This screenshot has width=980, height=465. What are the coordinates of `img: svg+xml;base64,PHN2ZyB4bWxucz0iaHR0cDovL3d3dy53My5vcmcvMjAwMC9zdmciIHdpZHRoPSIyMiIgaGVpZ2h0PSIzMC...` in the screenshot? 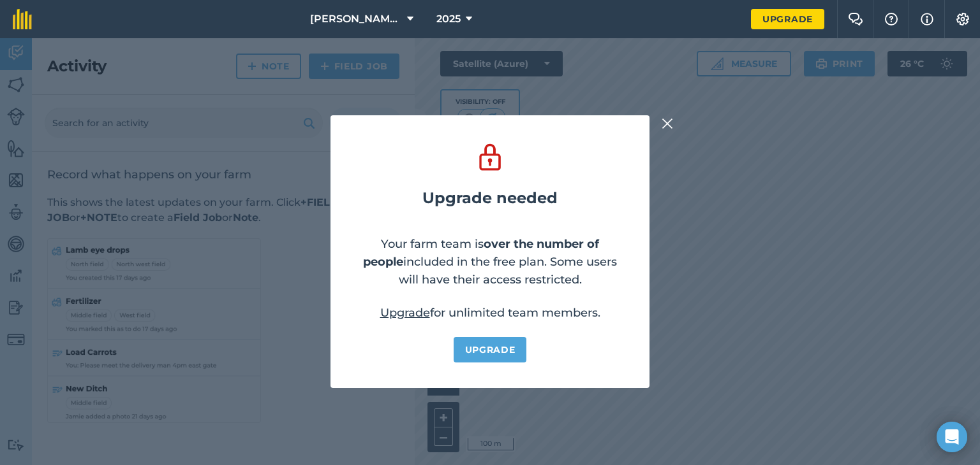 It's located at (667, 123).